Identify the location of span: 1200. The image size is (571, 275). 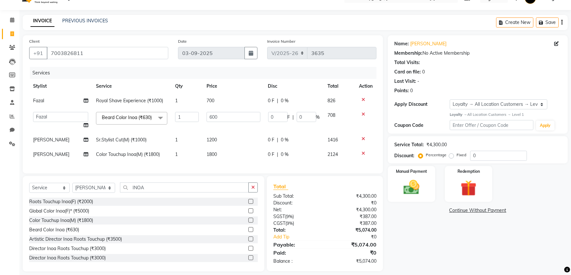
(212, 140).